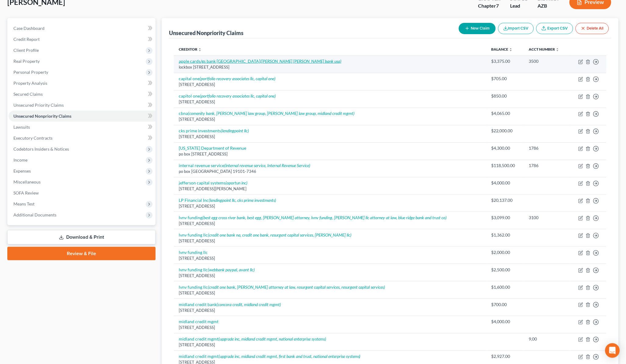  I want to click on a: Property Analysis, so click(82, 83).